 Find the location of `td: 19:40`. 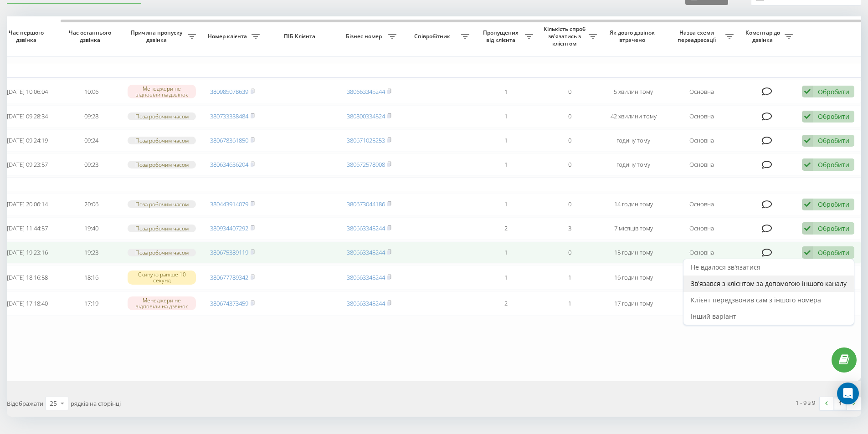

td: 19:40 is located at coordinates (91, 228).